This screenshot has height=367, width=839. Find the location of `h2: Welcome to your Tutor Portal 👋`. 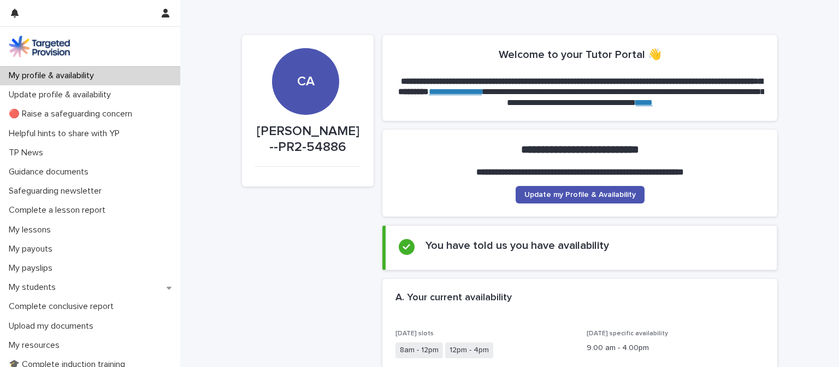

h2: Welcome to your Tutor Portal 👋 is located at coordinates (580, 55).